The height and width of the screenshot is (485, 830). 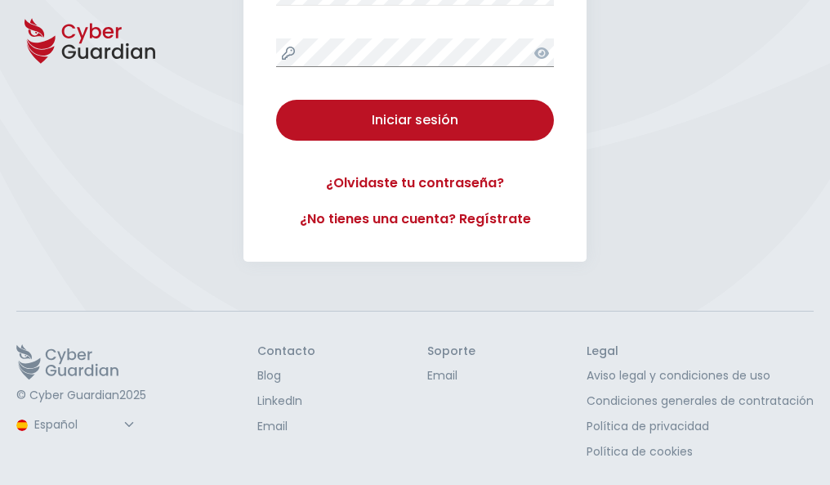 What do you see at coordinates (415, 120) in the screenshot?
I see `button: Iniciar sesión` at bounding box center [415, 120].